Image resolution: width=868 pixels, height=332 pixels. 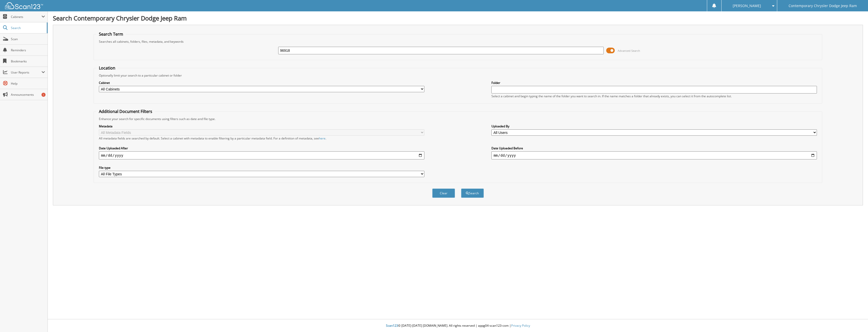 What do you see at coordinates (26, 17) in the screenshot?
I see `span: Cabinets` at bounding box center [26, 17].